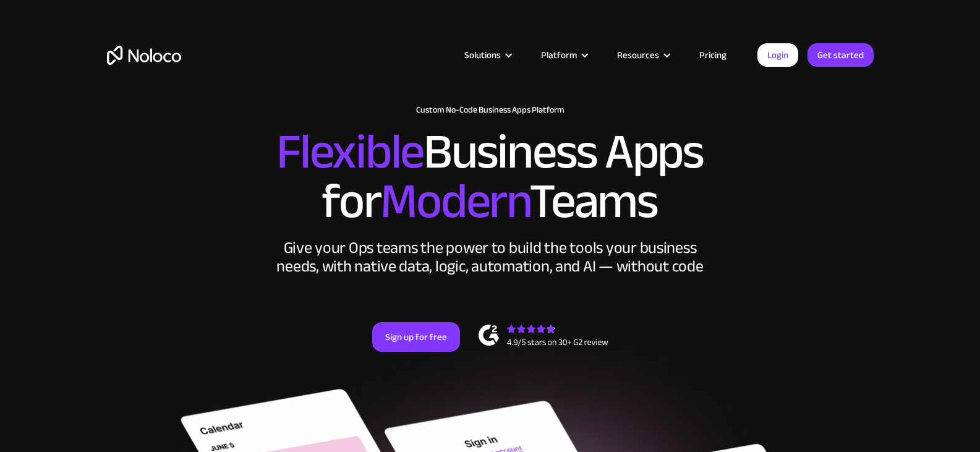 The width and height of the screenshot is (980, 452). I want to click on a: Get started, so click(840, 55).